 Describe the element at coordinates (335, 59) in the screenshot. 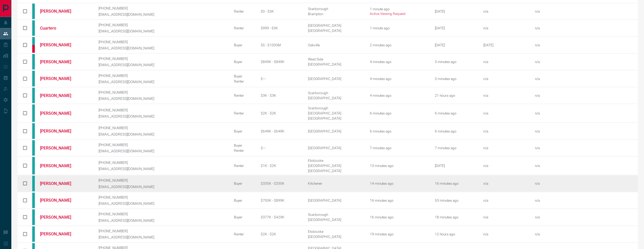

I see `div: West Side` at that location.